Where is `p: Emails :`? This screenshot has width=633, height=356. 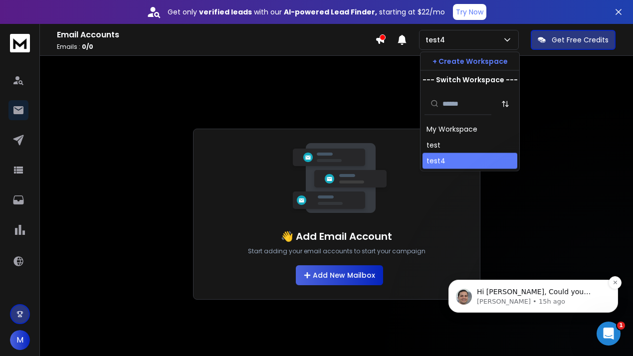
p: Emails : is located at coordinates (216, 47).